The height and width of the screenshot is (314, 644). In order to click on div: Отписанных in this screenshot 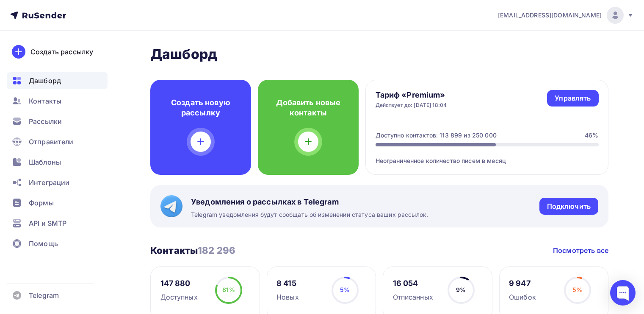, I will do `click(413, 297)`.